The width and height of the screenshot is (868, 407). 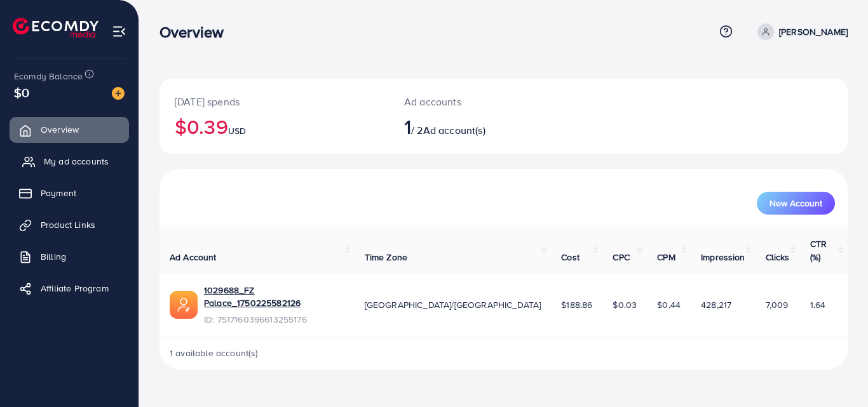 I want to click on a: Billing, so click(x=69, y=257).